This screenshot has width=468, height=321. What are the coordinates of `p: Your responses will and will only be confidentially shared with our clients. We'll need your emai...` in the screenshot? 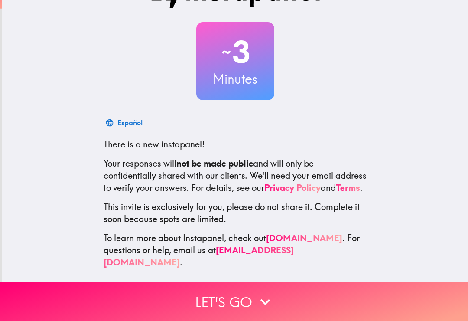 It's located at (236, 176).